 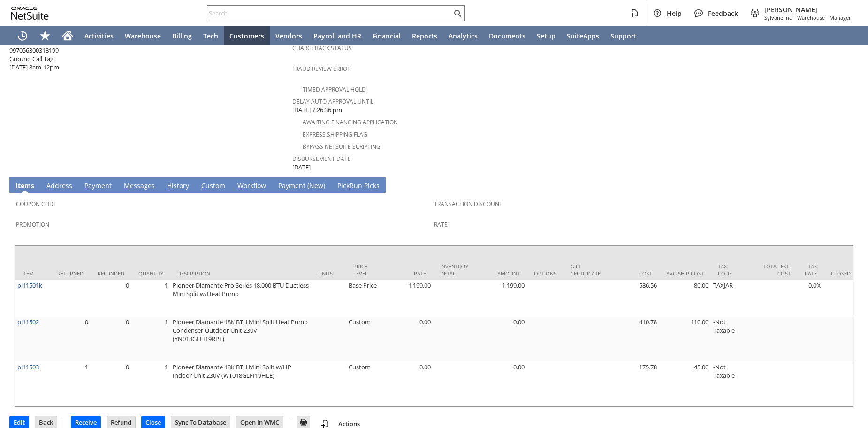 What do you see at coordinates (824, 17) in the screenshot?
I see `span: Warehouse - Manager` at bounding box center [824, 17].